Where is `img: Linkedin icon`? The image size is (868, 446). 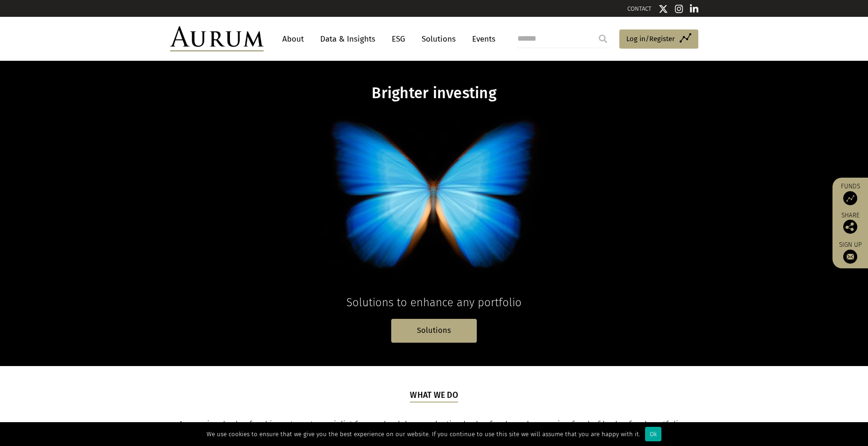
img: Linkedin icon is located at coordinates (695, 9).